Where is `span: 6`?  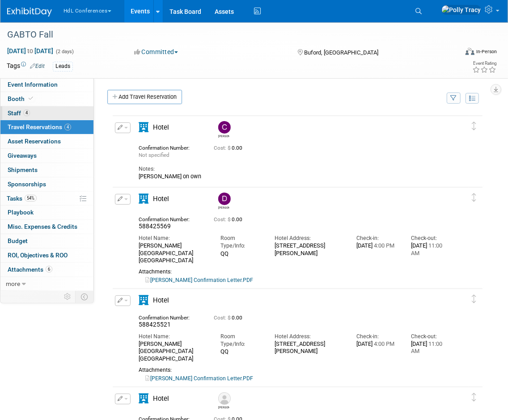
span: 6 is located at coordinates (49, 269).